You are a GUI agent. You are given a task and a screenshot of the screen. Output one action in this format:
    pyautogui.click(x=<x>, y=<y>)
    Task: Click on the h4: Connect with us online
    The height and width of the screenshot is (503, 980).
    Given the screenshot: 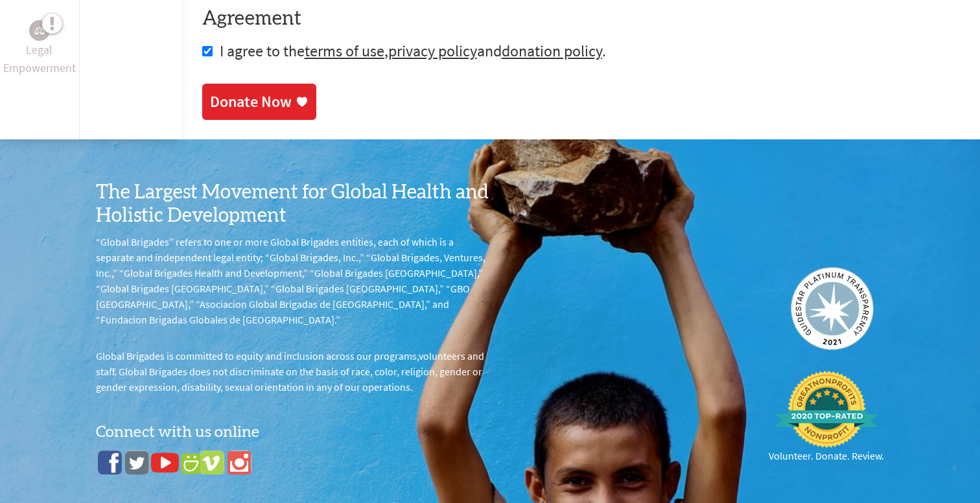 What is the action you would take?
    pyautogui.click(x=293, y=430)
    